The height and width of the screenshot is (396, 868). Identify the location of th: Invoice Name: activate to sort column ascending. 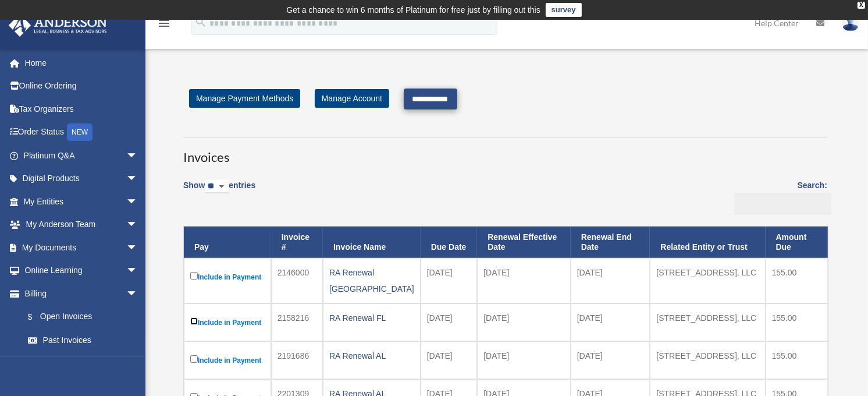
(372, 243).